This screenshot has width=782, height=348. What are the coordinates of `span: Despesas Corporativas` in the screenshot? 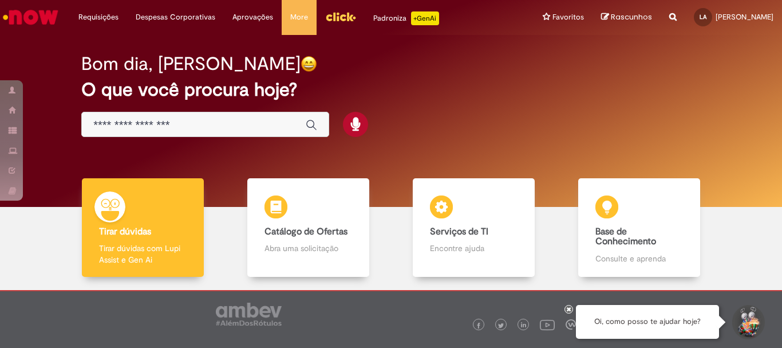 It's located at (175, 17).